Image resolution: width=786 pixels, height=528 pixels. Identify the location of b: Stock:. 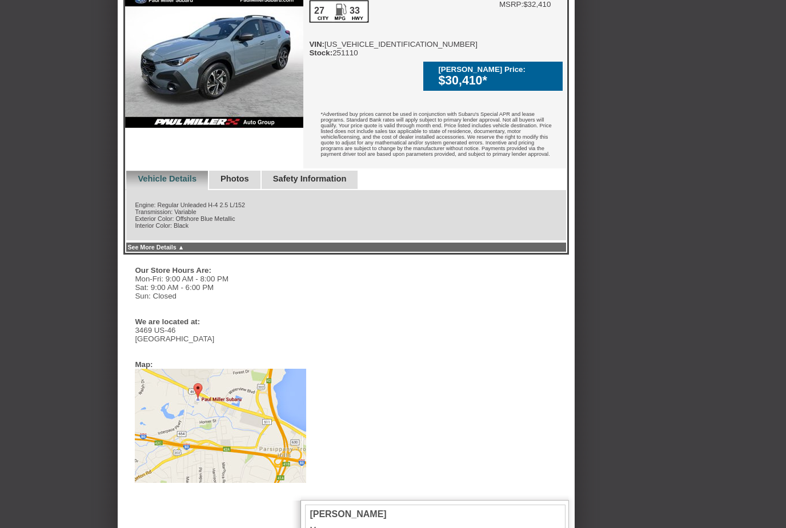
(320, 53).